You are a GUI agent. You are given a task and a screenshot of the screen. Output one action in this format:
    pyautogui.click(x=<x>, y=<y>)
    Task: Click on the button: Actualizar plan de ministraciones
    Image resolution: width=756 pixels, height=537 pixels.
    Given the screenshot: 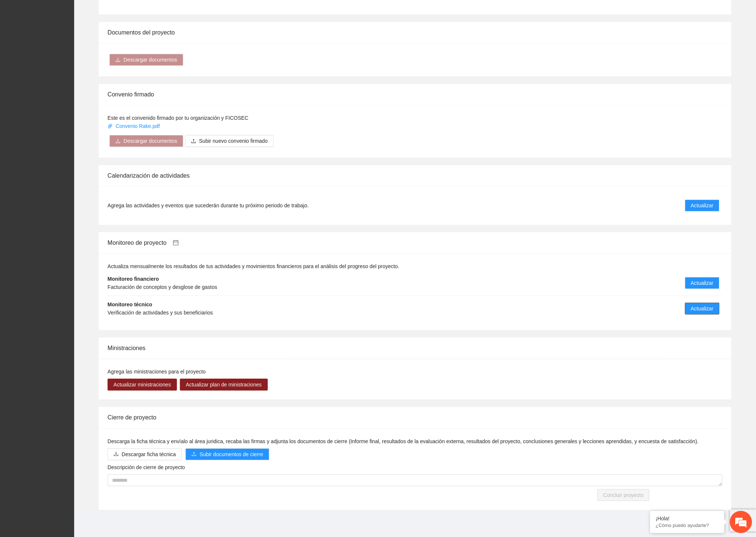 What is the action you would take?
    pyautogui.click(x=224, y=385)
    